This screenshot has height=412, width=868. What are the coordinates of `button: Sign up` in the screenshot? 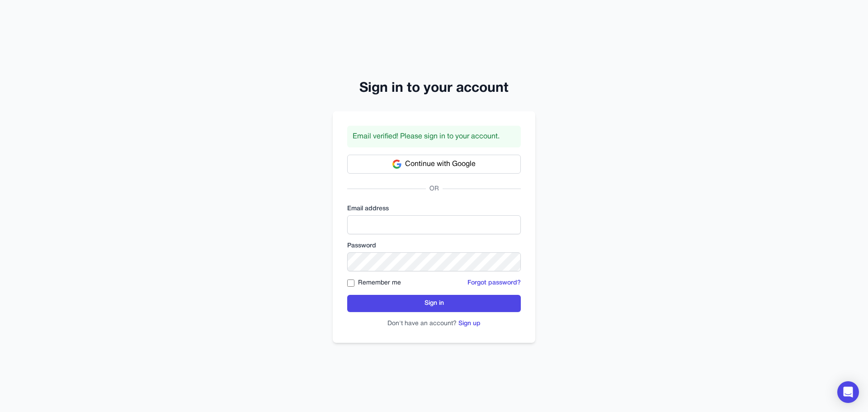 It's located at (469, 324).